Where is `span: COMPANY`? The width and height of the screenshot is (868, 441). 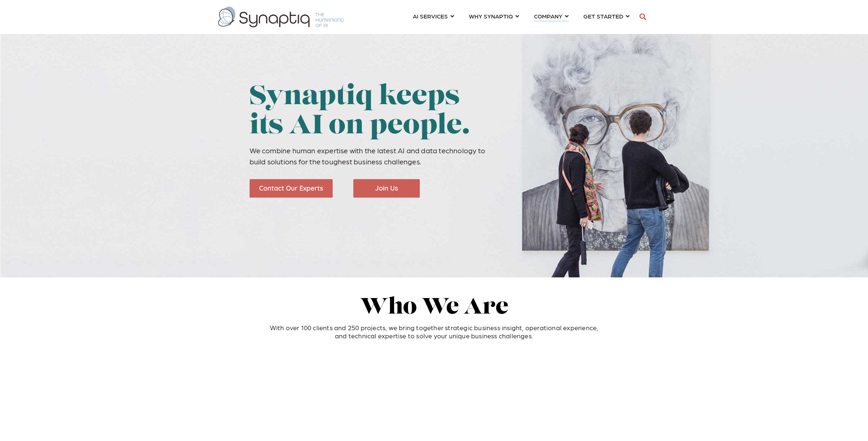
span: COMPANY is located at coordinates (548, 16).